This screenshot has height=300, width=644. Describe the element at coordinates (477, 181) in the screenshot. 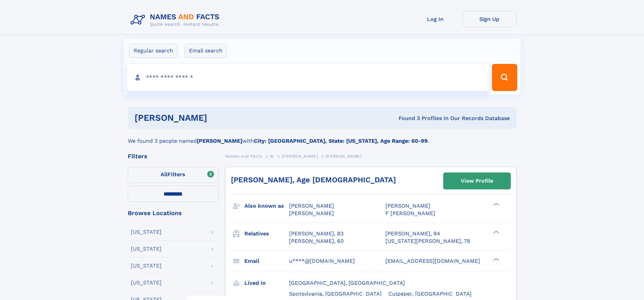

I see `div: View Profile` at that location.